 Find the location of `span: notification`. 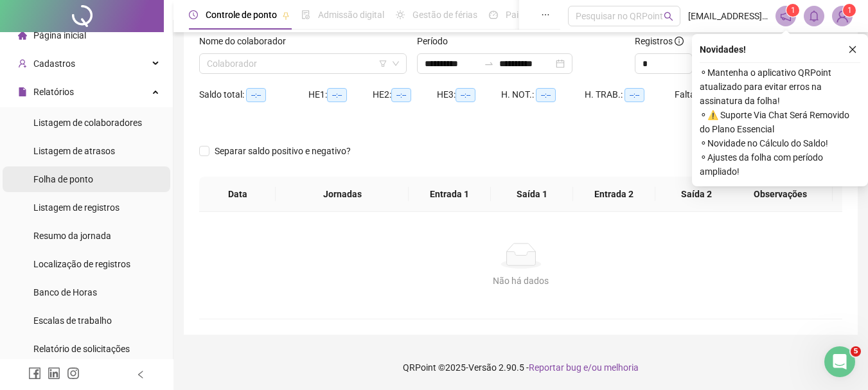

span: notification is located at coordinates (786, 16).